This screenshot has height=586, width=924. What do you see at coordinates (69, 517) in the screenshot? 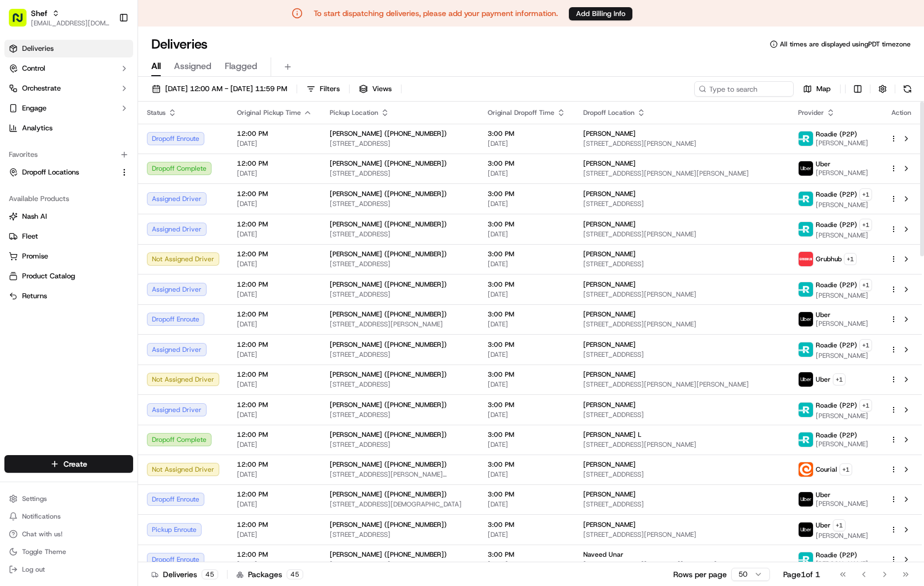
I see `button: Notifications` at bounding box center [69, 517].